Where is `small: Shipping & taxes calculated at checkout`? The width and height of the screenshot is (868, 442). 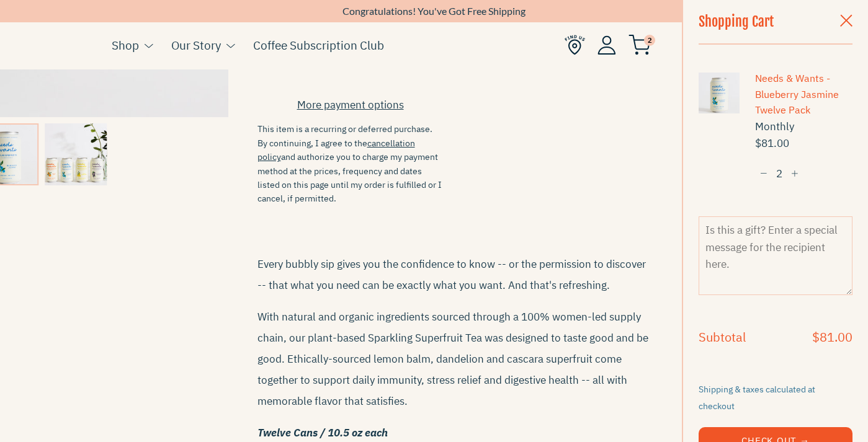 small: Shipping & taxes calculated at checkout is located at coordinates (757, 397).